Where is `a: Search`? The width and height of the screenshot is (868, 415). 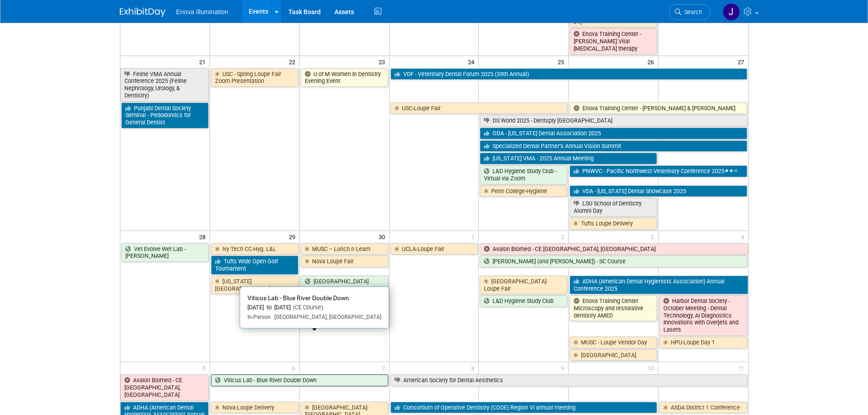
a: Search is located at coordinates (690, 12).